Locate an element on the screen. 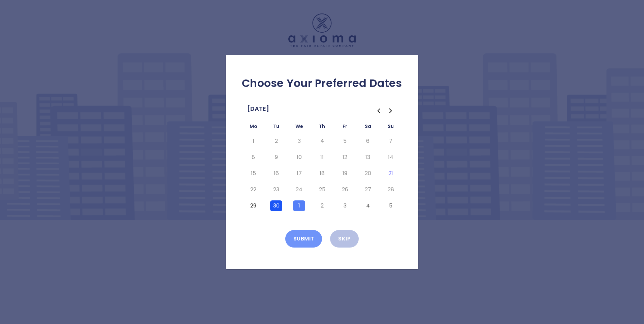 The height and width of the screenshot is (324, 644). button: Sunday, September 28th, 2025 is located at coordinates (391, 190).